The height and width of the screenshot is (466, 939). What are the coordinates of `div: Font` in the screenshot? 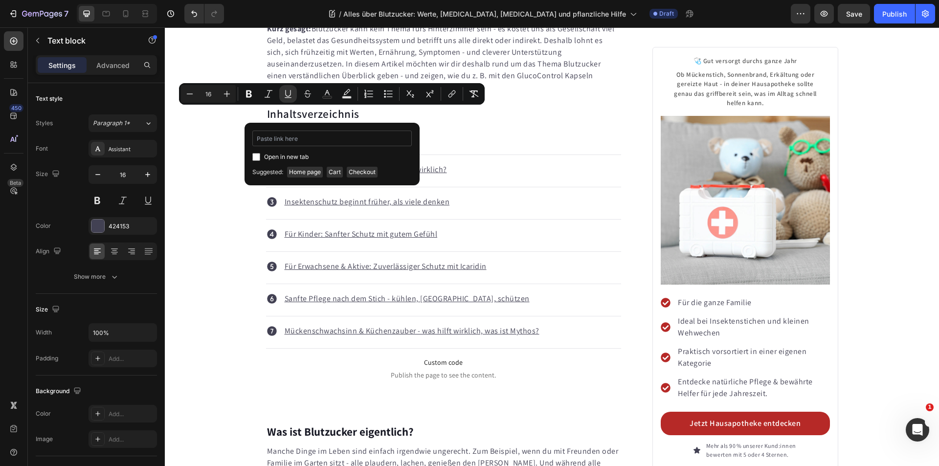 It's located at (42, 149).